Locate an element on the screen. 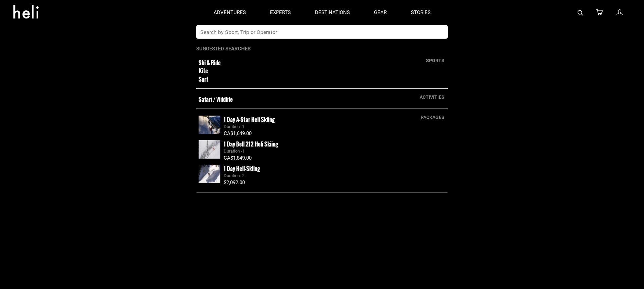  p: destinations is located at coordinates (332, 12).